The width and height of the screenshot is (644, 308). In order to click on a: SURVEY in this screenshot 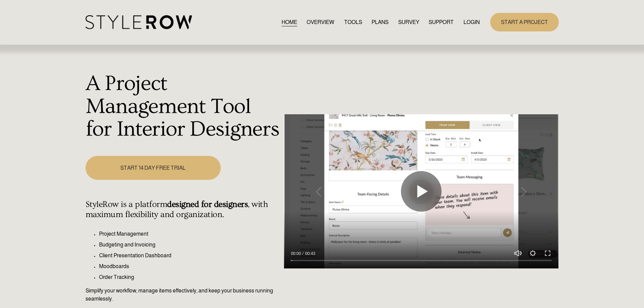, I will do `click(408, 22)`.